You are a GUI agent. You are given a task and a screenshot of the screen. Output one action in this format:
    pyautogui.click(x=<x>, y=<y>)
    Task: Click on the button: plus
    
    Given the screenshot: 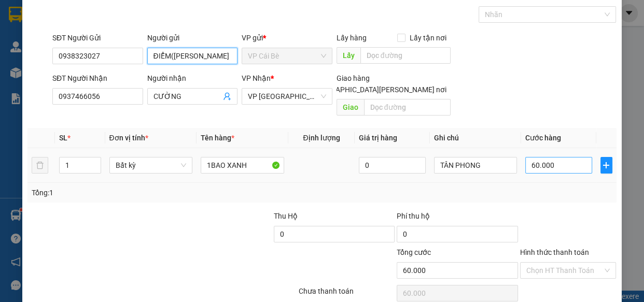 What is the action you would take?
    pyautogui.click(x=606, y=165)
    